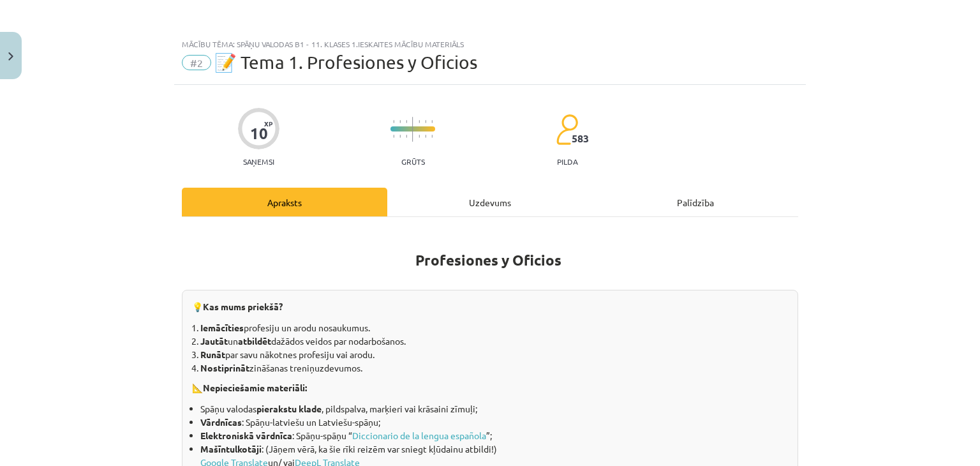 This screenshot has width=980, height=466. I want to click on li: : Spāņu-latviešu un Latviešu-spāņu;, so click(493, 422).